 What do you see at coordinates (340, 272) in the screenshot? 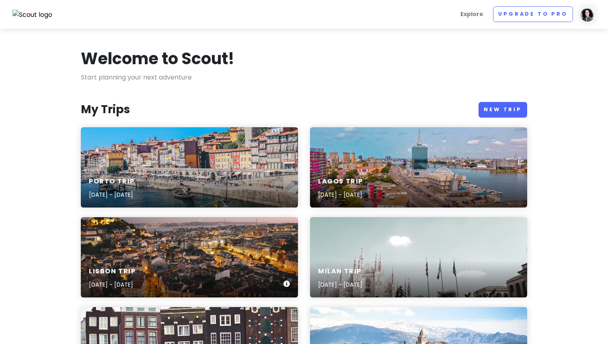
I see `h6: Milan Trip` at bounding box center [340, 272].